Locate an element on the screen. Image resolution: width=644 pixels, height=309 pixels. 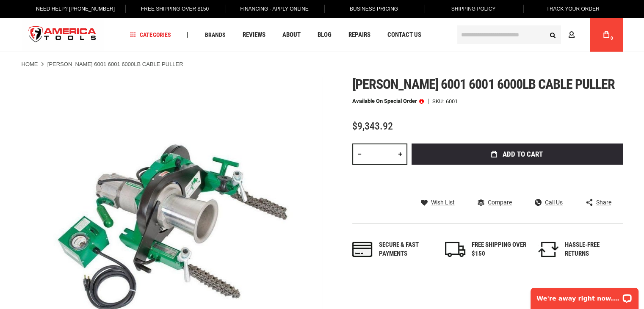
span: Repairs is located at coordinates (360, 35).